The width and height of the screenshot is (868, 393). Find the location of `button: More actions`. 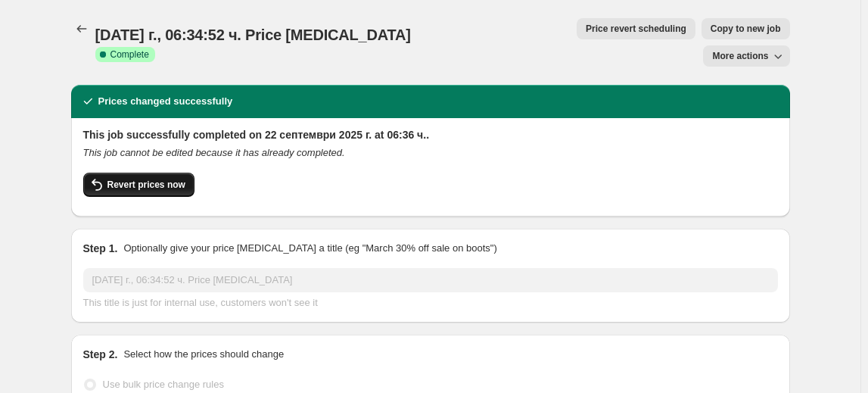

button: More actions is located at coordinates (746, 56).